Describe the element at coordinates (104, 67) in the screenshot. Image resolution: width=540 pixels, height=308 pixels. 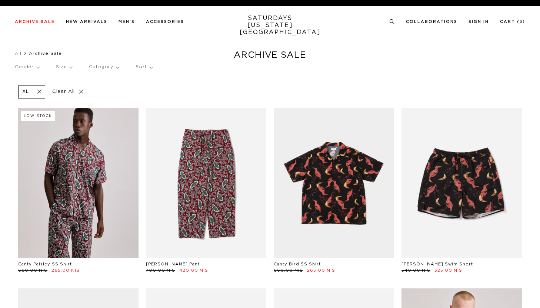
I see `p: Category` at that location.